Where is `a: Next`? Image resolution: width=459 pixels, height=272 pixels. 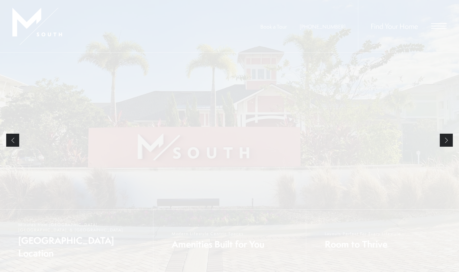 a: Next is located at coordinates (447, 140).